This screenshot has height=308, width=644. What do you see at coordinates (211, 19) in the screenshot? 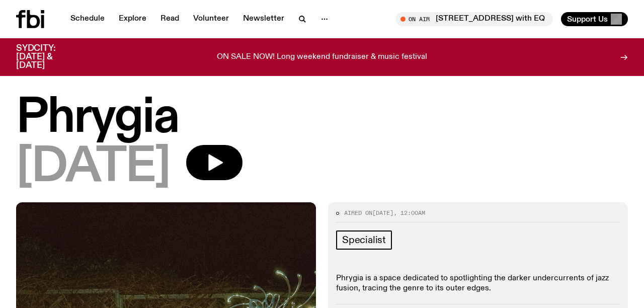
I see `a: Volunteer` at bounding box center [211, 19].